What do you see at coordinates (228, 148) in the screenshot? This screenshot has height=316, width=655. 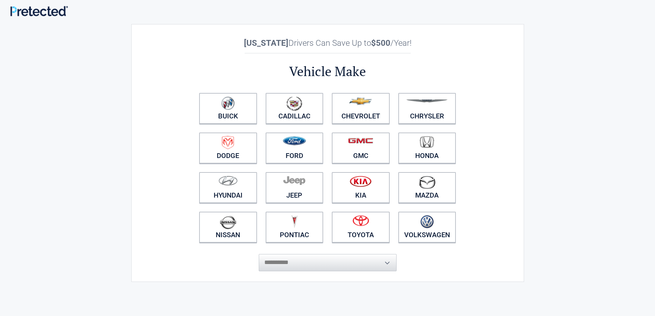 I see `a: Dodge` at bounding box center [228, 148].